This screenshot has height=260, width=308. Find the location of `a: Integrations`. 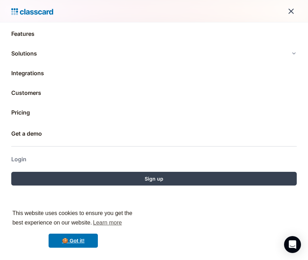

a: Integrations is located at coordinates (154, 73).